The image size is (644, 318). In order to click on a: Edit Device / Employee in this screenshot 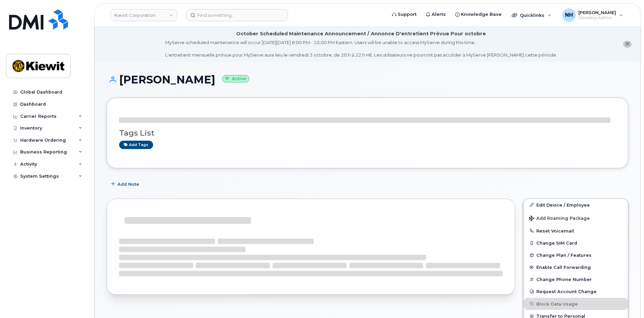, I will do `click(576, 205)`.